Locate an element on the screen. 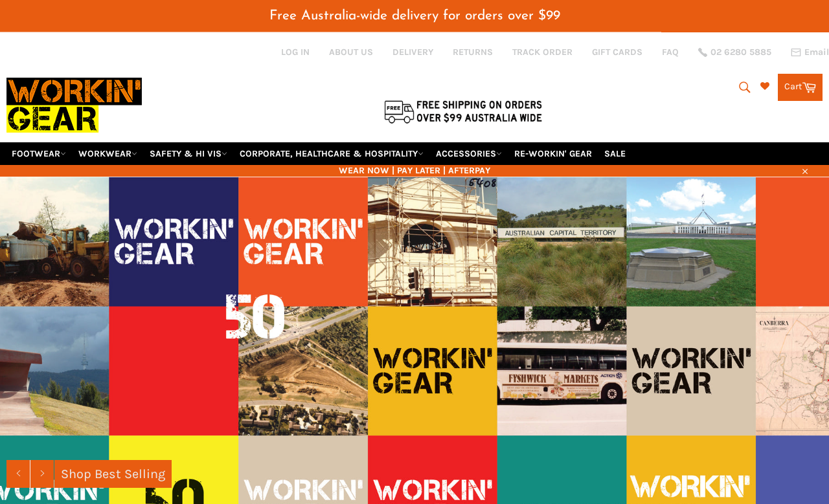 The height and width of the screenshot is (504, 829). a: ACCESSORIES is located at coordinates (469, 153).